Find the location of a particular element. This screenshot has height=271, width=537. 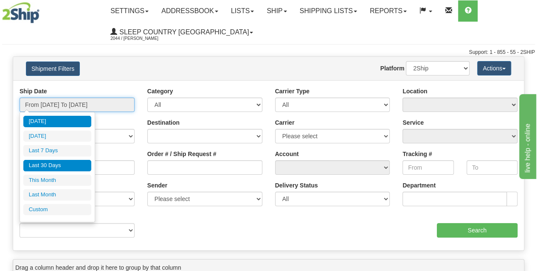

label: Ship Date is located at coordinates (33, 91).